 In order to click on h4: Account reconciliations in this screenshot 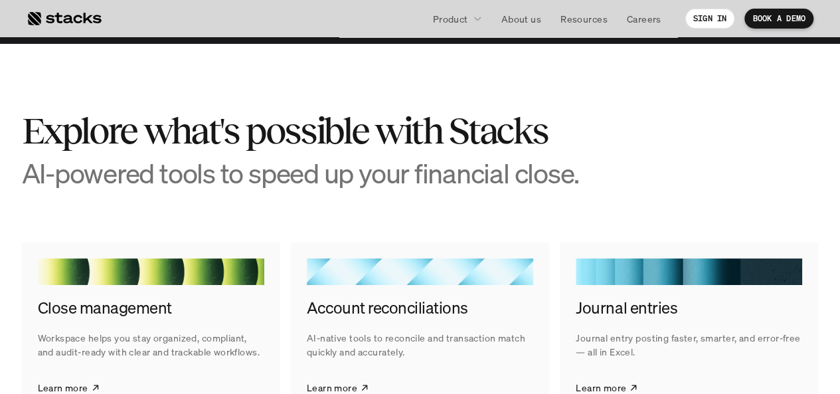, I will do `click(420, 308)`.